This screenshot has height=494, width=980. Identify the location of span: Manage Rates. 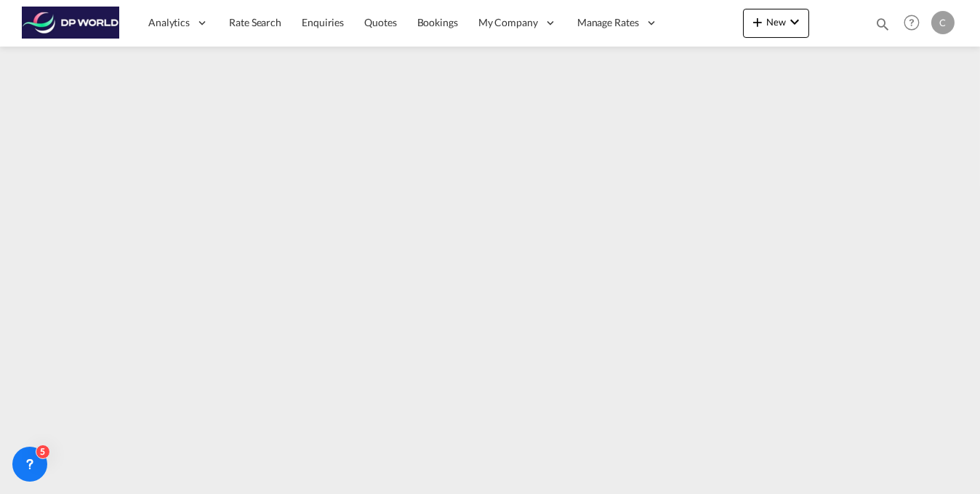
(608, 23).